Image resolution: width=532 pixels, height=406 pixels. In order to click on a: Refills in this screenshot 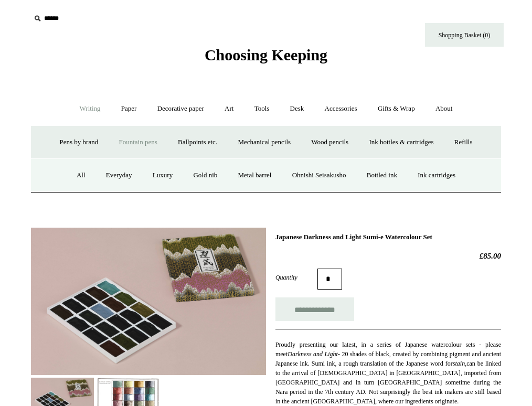, I will do `click(463, 142)`.